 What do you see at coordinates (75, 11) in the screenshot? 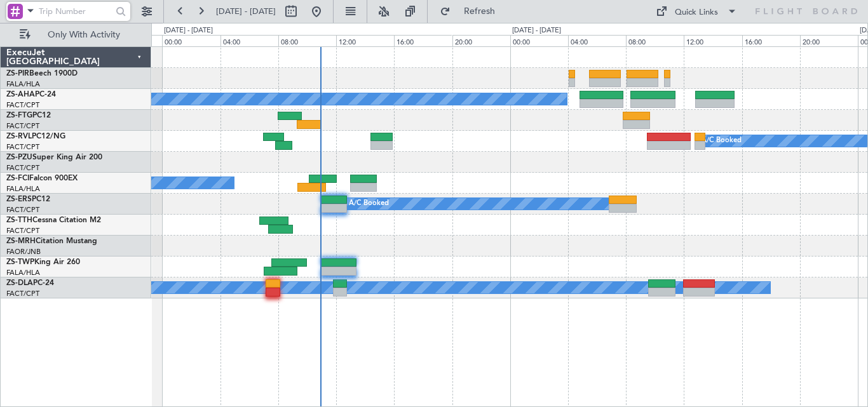
I see `input: Trip Number` at bounding box center [75, 11].